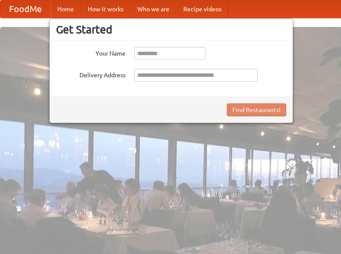  Describe the element at coordinates (105, 9) in the screenshot. I see `a: How it works` at that location.